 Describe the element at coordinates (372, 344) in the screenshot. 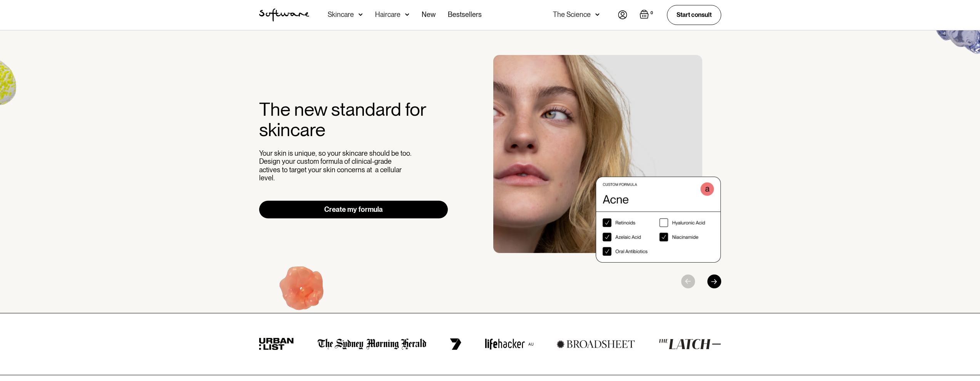

I see `img: the Sydney morning herald logo` at that location.